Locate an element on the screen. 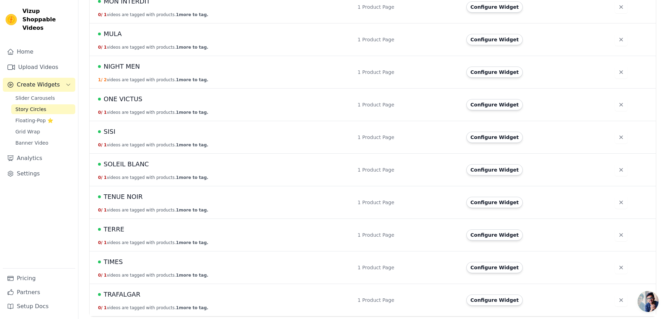 The width and height of the screenshot is (667, 319). div: Ouvrir le chat is located at coordinates (648, 301).